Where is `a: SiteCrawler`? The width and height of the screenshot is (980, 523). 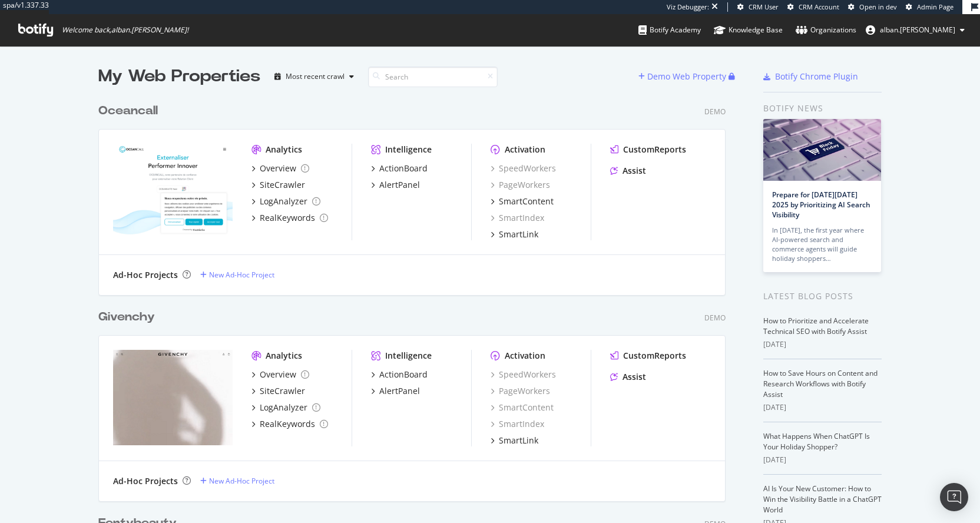 a: SiteCrawler is located at coordinates (278, 391).